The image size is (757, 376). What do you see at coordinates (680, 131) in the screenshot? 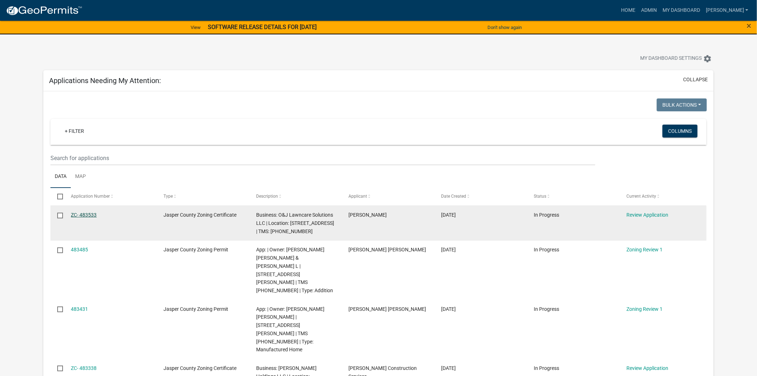
I see `button: Columns` at bounding box center [680, 131].